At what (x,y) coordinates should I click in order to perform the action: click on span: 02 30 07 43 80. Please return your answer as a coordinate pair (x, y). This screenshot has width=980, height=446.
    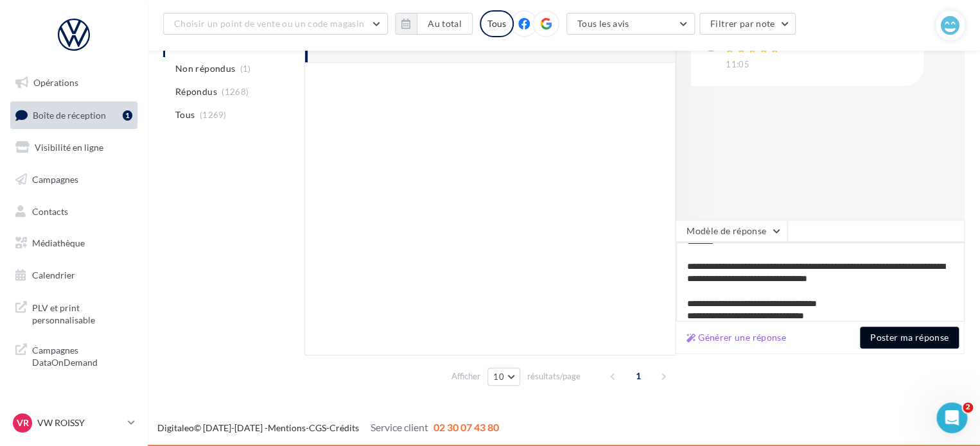
    Looking at the image, I should click on (466, 427).